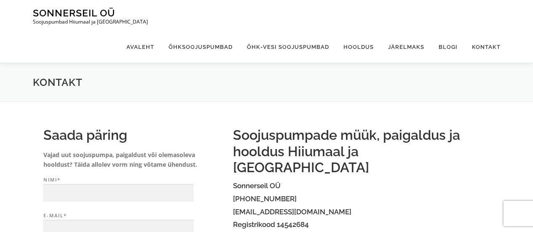  I want to click on input: Nimi*, so click(119, 193).